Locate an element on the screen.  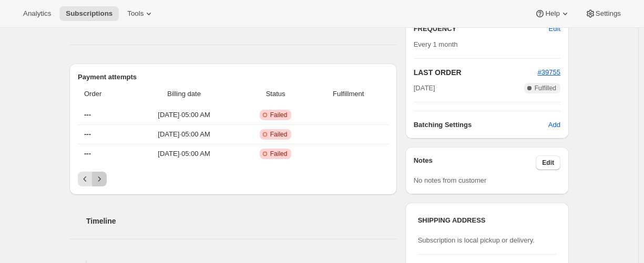
span: No notes from customer is located at coordinates (450, 180).